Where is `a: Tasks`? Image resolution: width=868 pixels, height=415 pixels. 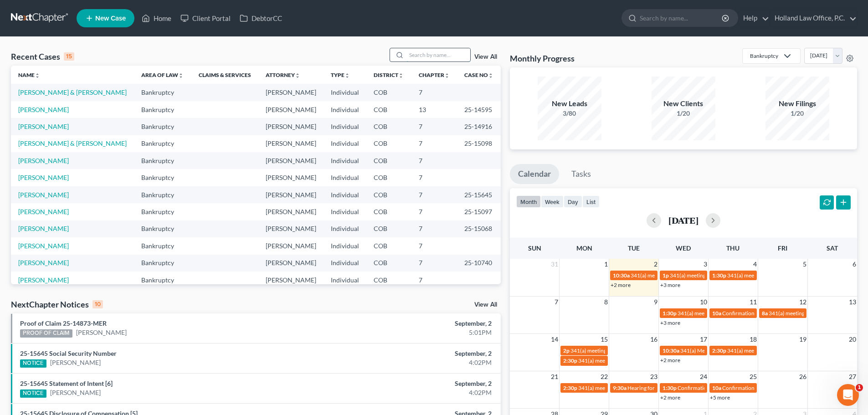
a: Tasks is located at coordinates (581, 174).